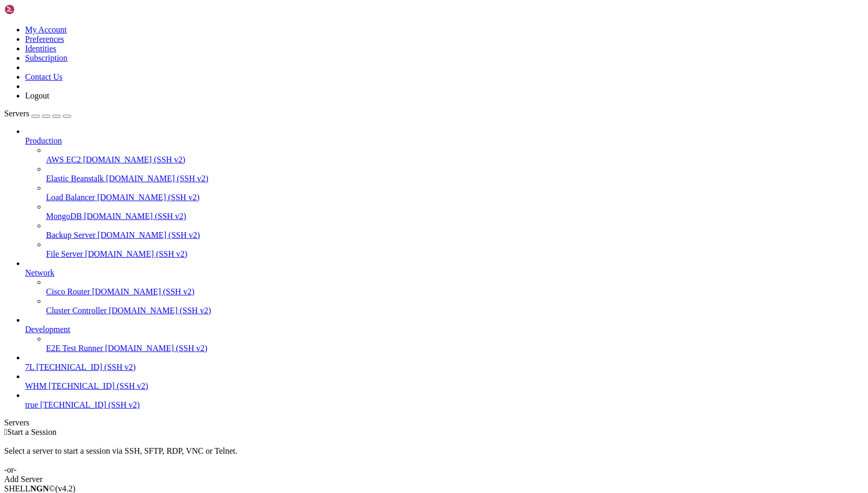 This screenshot has width=868, height=493. Describe the element at coordinates (37, 95) in the screenshot. I see `a: Logout` at that location.